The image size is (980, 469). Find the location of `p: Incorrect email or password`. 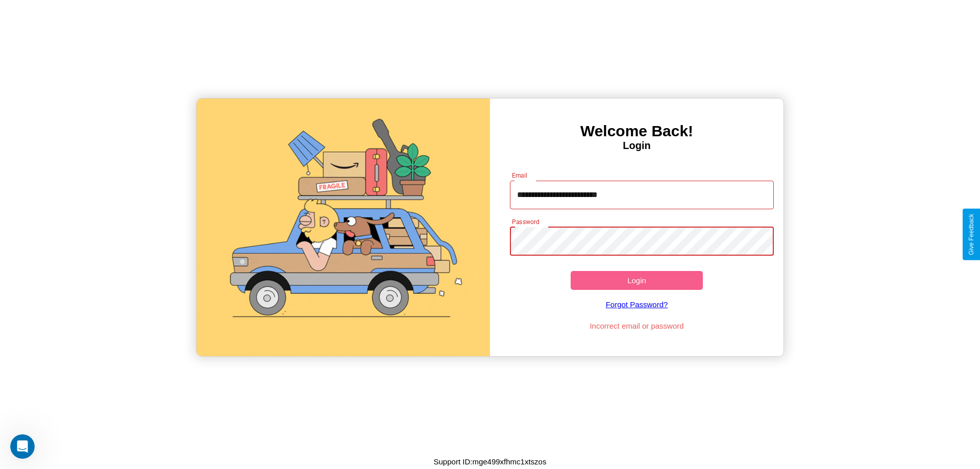

p: Incorrect email or password is located at coordinates (637, 326).